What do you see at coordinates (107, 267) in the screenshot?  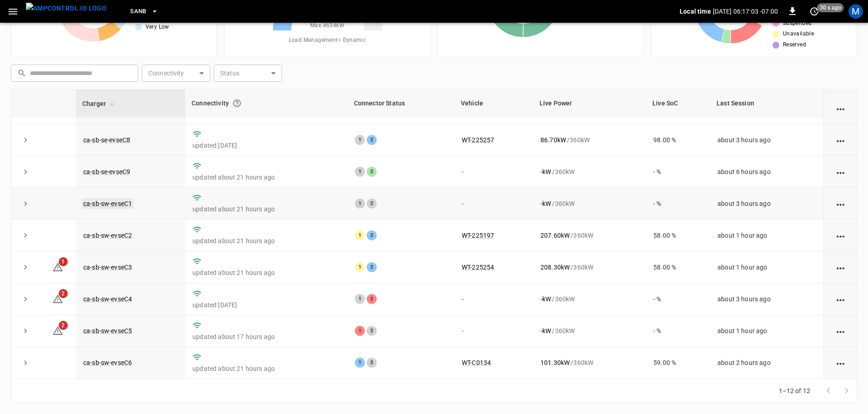 I see `a: ca-sb-sw-evseC3` at bounding box center [107, 267].